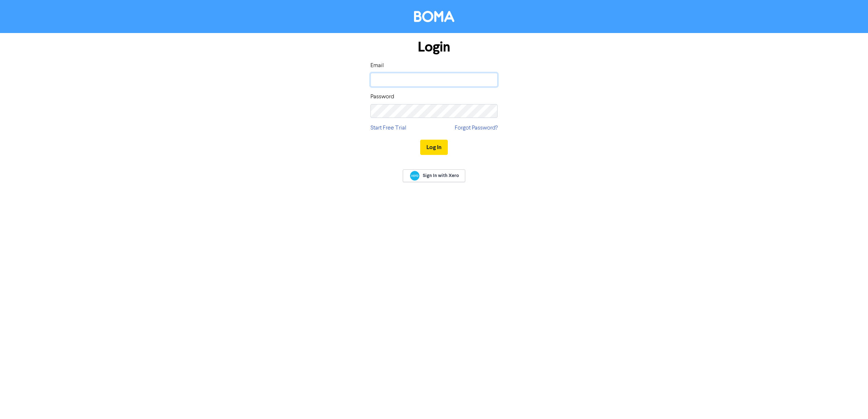 The image size is (868, 419). Describe the element at coordinates (476, 128) in the screenshot. I see `a: Forgot Password?` at that location.